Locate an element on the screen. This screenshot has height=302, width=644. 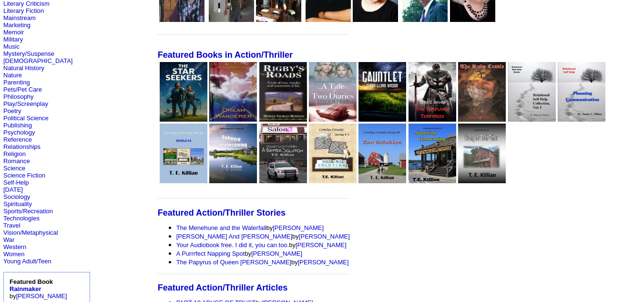
a: Mary Lynn Plaisance is located at coordinates (473, 19).